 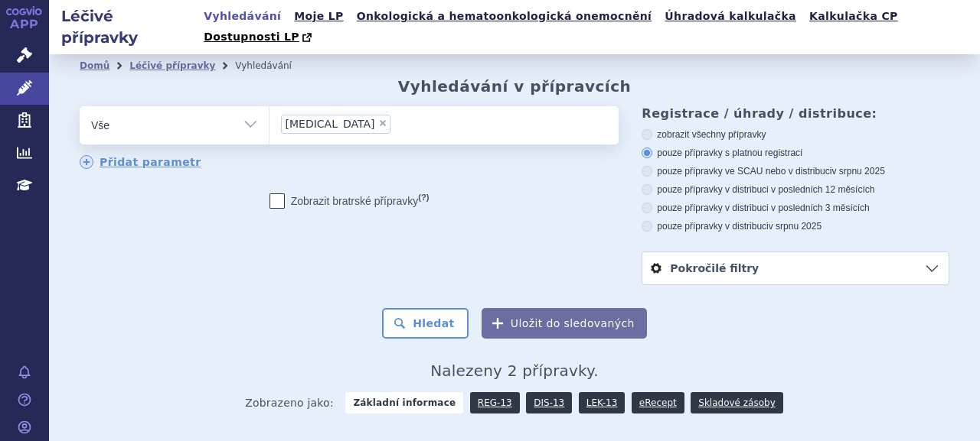 I want to click on span: Dostupnosti LP, so click(x=251, y=37).